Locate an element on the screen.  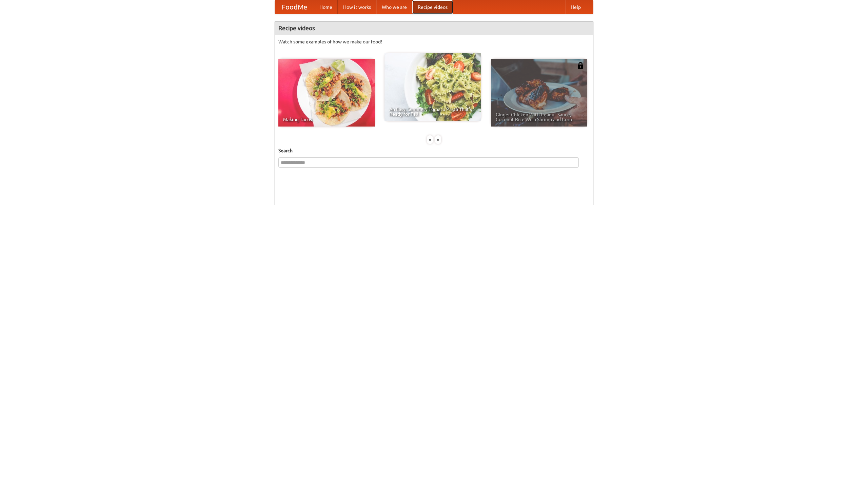
a: How it works is located at coordinates (357, 7).